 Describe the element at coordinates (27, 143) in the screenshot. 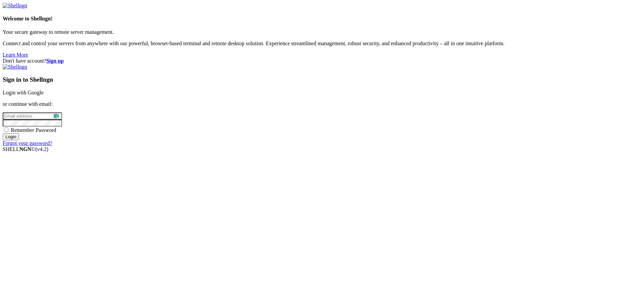

I see `a: Forgot your password?` at that location.